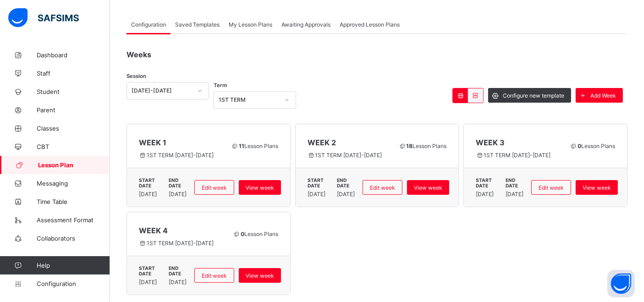 This screenshot has height=302, width=644. What do you see at coordinates (73, 266) in the screenshot?
I see `span: Help` at bounding box center [73, 266].